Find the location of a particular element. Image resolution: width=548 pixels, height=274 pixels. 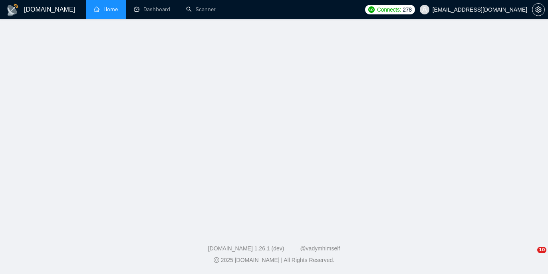

span: 278 is located at coordinates (407, 10).